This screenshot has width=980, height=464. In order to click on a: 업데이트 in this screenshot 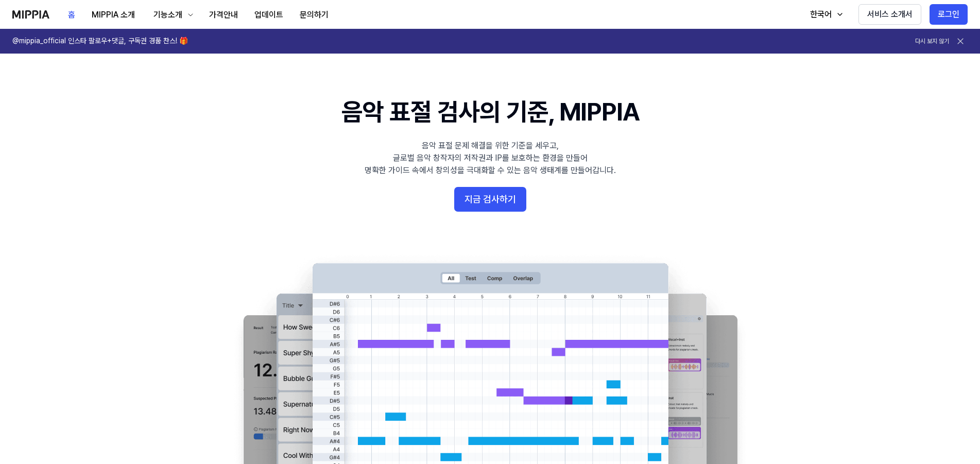, I will do `click(269, 14)`.